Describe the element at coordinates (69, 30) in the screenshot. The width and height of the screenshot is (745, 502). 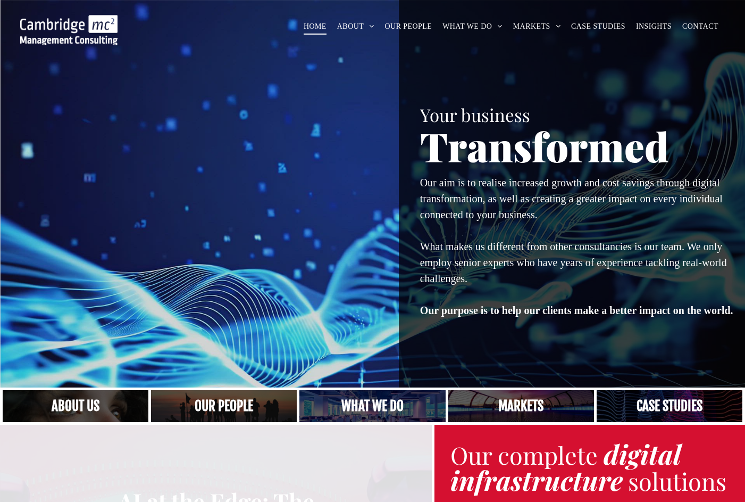
I see `img: Go to Homepage` at that location.